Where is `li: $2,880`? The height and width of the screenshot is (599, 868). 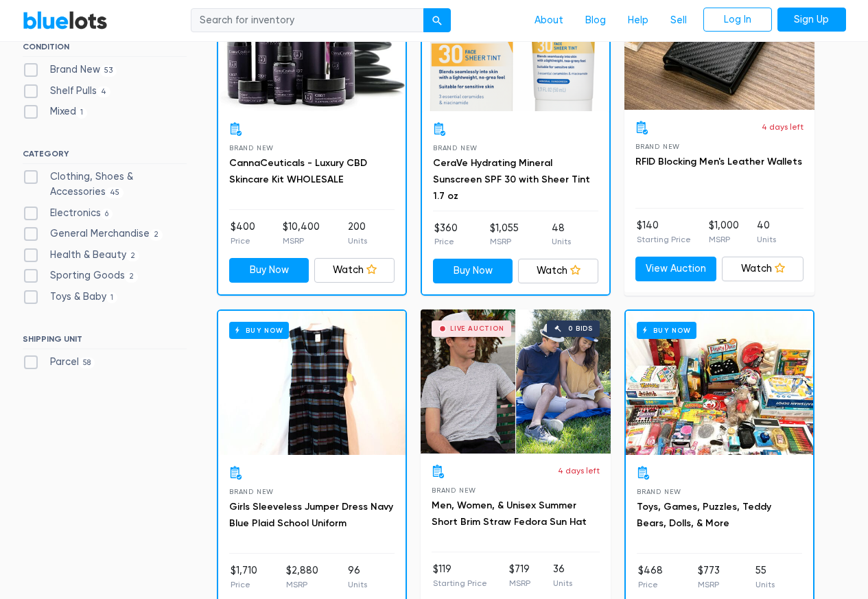 li: $2,880 is located at coordinates (302, 577).